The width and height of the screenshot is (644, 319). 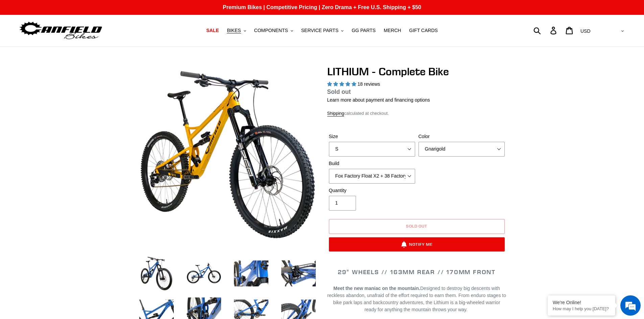 What do you see at coordinates (392, 30) in the screenshot?
I see `a: MERCH` at bounding box center [392, 30].